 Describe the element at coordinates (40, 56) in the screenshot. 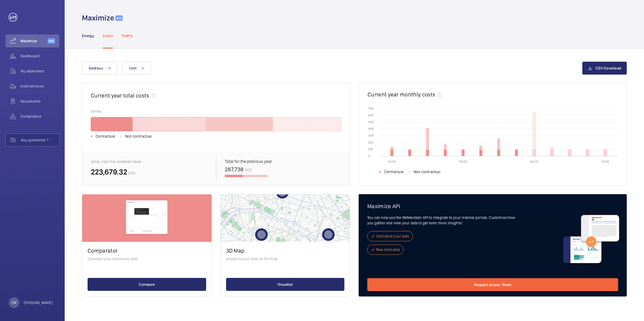

I see `span: Dashboard` at that location.